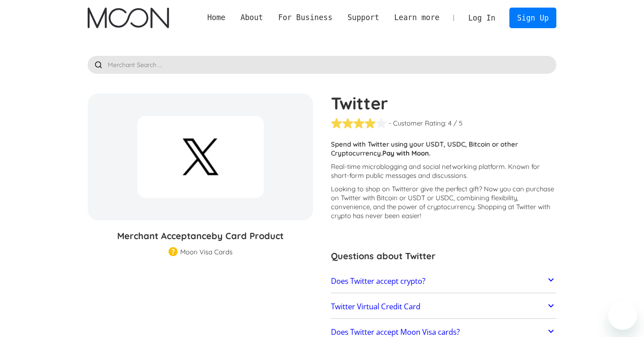 This screenshot has width=644, height=337. I want to click on h1: Twitter, so click(444, 103).